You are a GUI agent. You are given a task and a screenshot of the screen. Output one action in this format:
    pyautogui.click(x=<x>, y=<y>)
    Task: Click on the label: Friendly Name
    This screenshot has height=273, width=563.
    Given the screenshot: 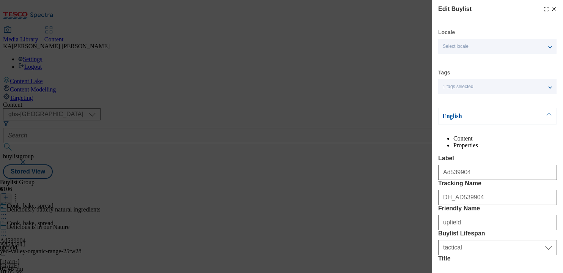 What is the action you would take?
    pyautogui.click(x=497, y=208)
    